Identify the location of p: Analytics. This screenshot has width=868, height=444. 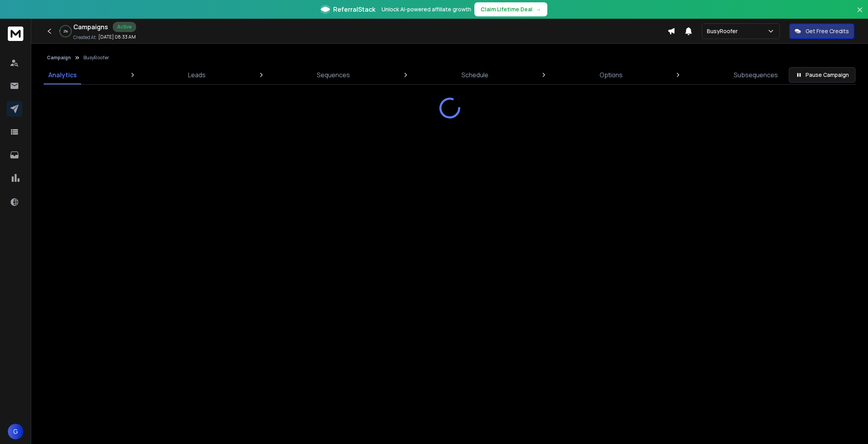
(63, 75).